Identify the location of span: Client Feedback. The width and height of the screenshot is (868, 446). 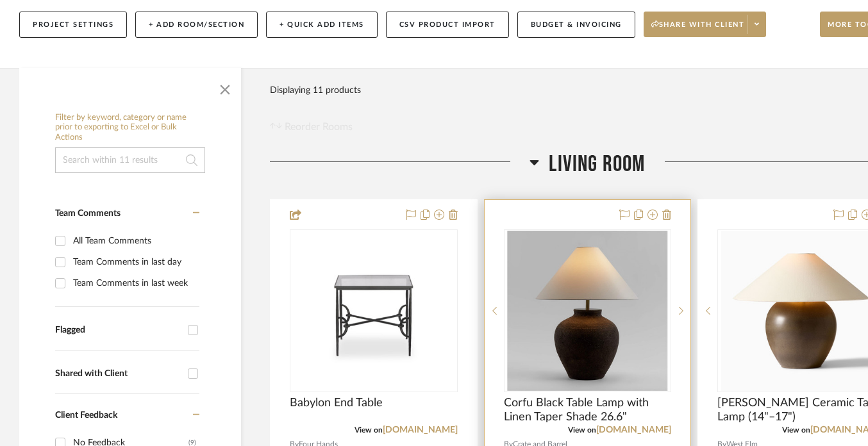
(86, 415).